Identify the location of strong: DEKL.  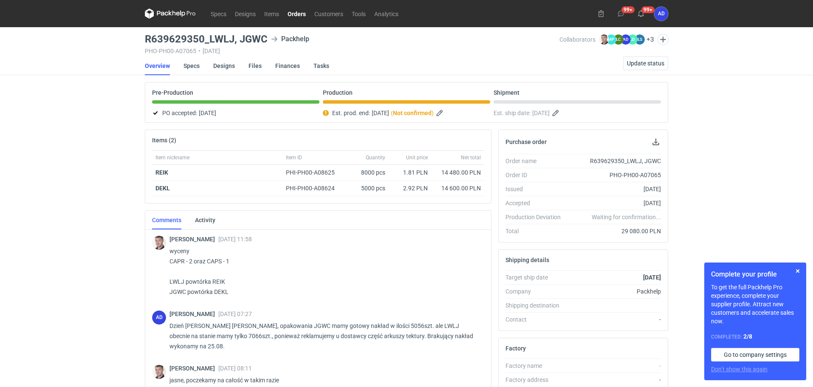
(163, 188).